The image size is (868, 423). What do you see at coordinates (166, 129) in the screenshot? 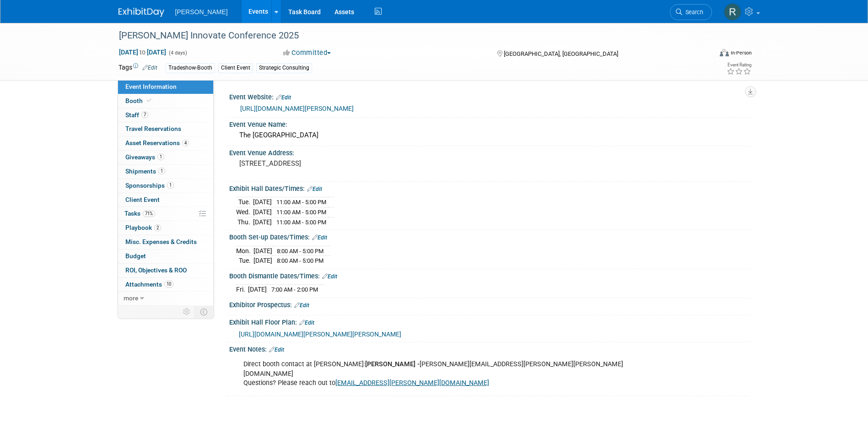
I see `a: Travel Reservations` at bounding box center [166, 129].